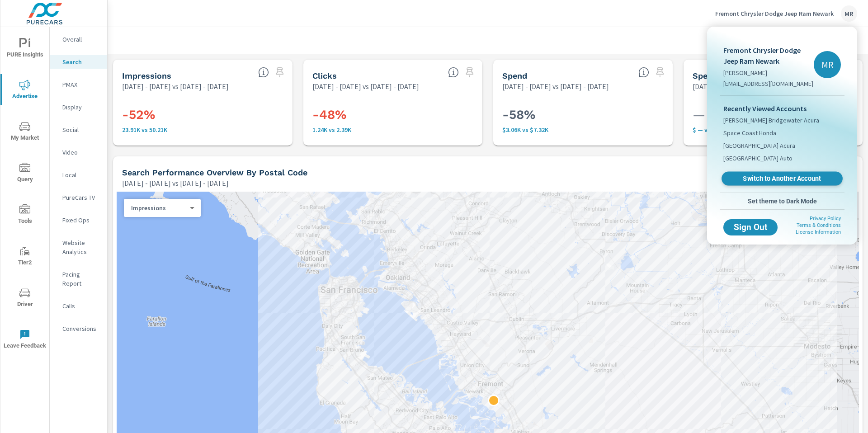 This screenshot has height=433, width=868. Describe the element at coordinates (769, 55) in the screenshot. I see `p: Fremont Chrysler Dodge Jeep Ram Newark` at that location.